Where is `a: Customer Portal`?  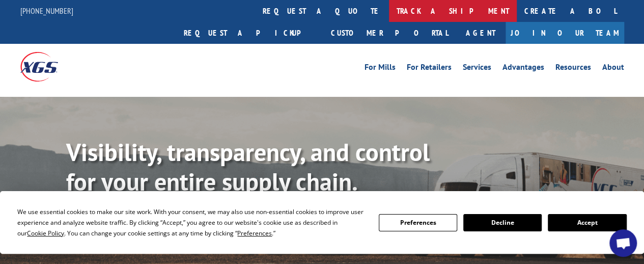
a: Customer Portal is located at coordinates (389, 33).